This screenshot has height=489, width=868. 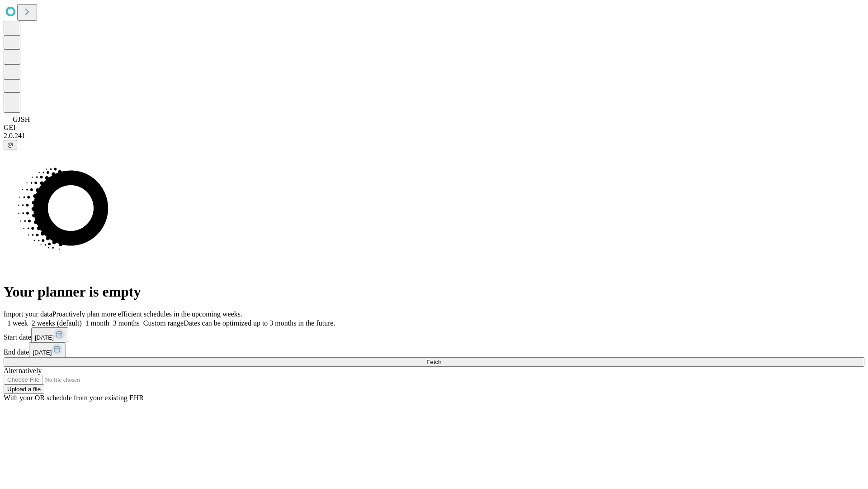 What do you see at coordinates (23, 371) in the screenshot?
I see `span: Alternatively` at bounding box center [23, 371].